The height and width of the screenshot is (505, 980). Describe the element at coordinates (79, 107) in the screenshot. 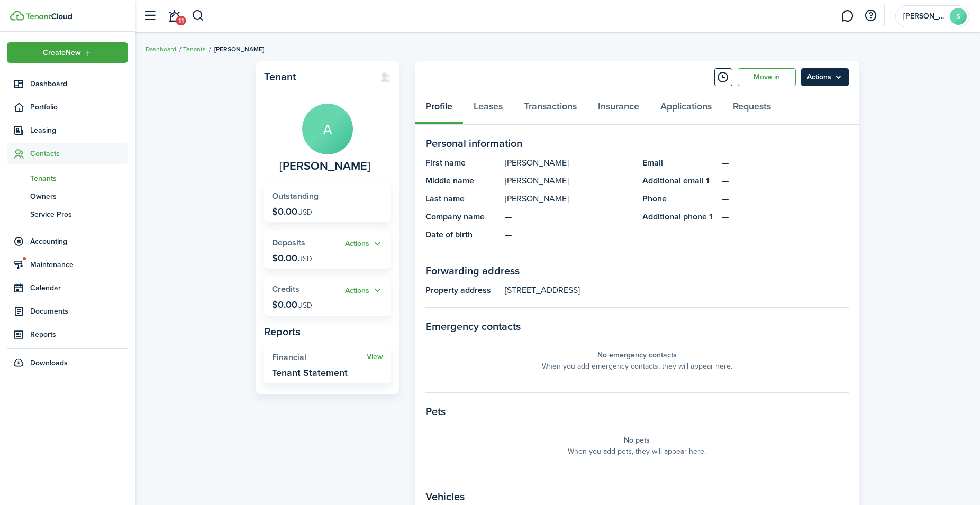

I see `span: Portfolio` at that location.